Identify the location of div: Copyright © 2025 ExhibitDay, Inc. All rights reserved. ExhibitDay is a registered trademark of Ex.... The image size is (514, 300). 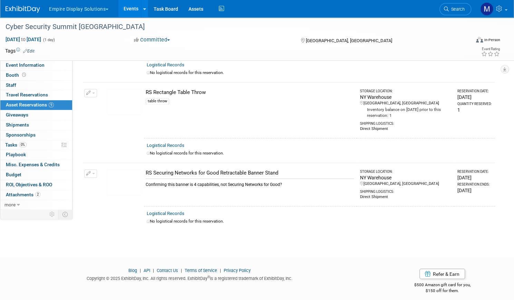
(190, 277).